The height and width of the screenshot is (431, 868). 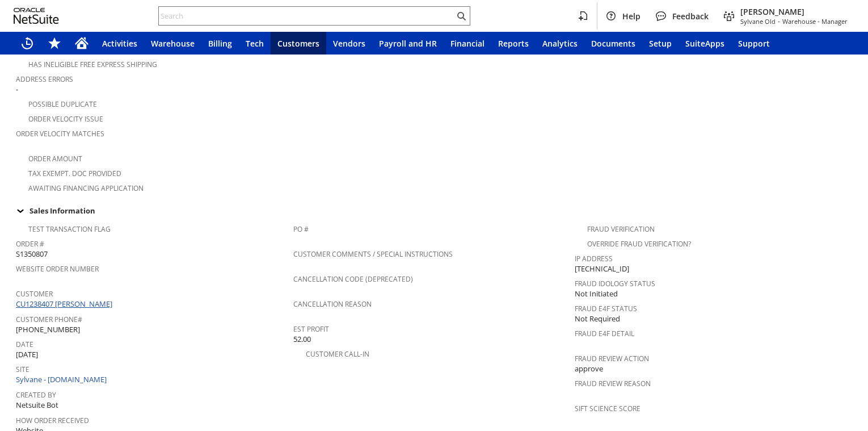 I want to click on svg: Recent Records, so click(x=27, y=43).